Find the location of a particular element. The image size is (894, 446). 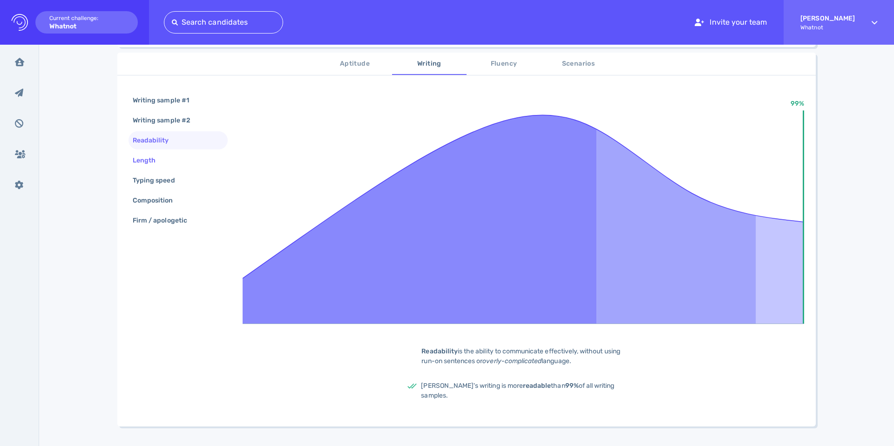

span: Scenarios is located at coordinates (578, 64).